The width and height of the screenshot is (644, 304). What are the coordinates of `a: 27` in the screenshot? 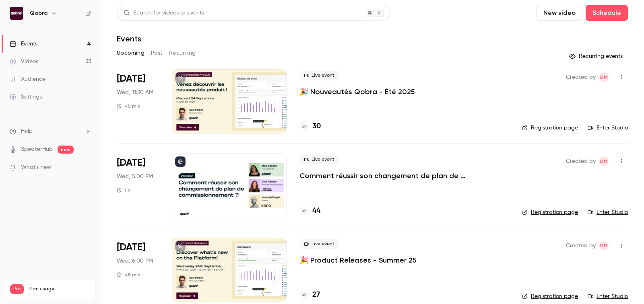 It's located at (310, 295).